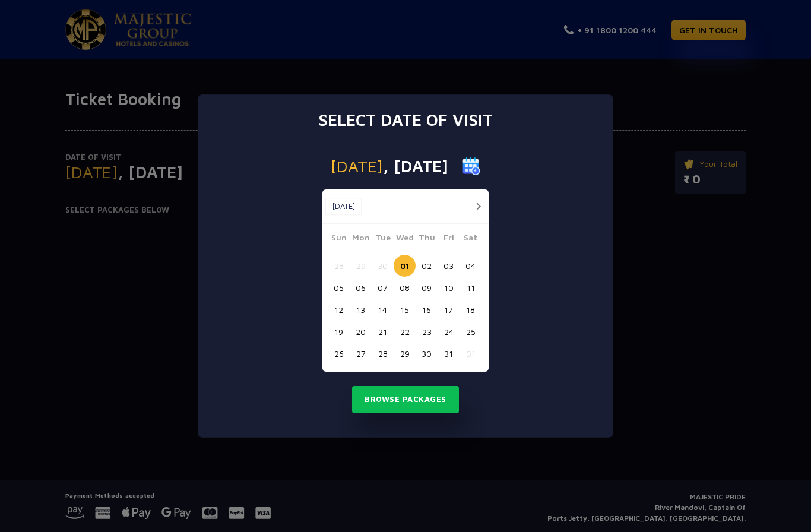 Image resolution: width=811 pixels, height=532 pixels. Describe the element at coordinates (338, 354) in the screenshot. I see `button: 26` at that location.